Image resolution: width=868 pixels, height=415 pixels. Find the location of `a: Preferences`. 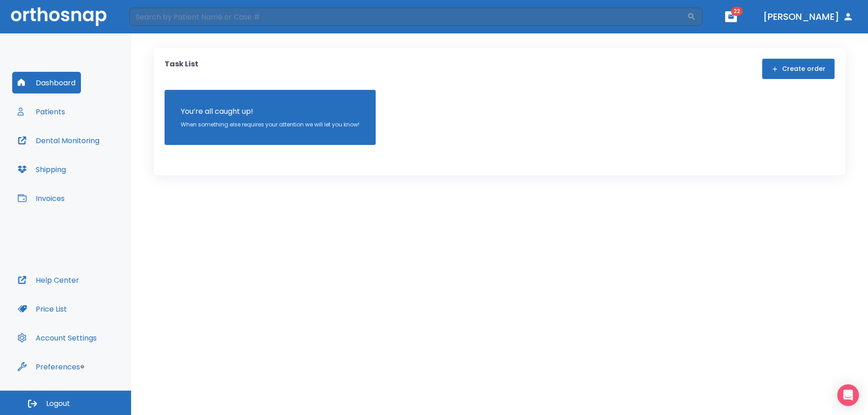

a: Preferences is located at coordinates (49, 366).